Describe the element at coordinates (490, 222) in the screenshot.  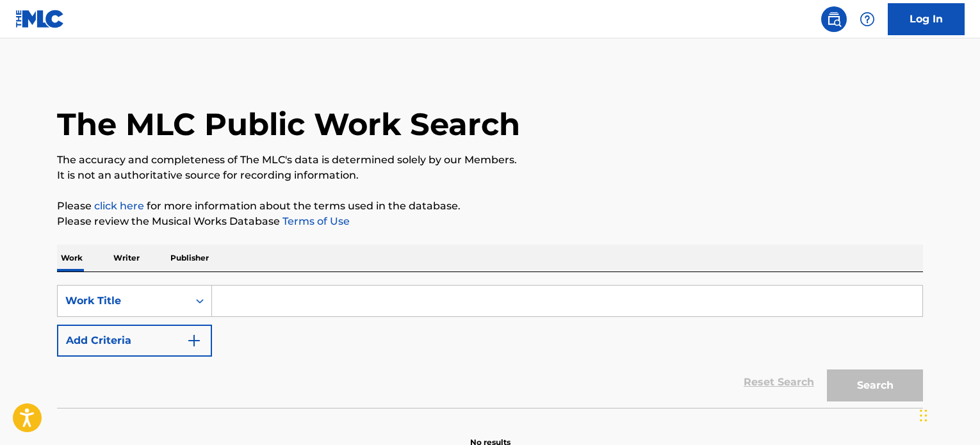
I see `p: Please review the Musical Works Database` at that location.